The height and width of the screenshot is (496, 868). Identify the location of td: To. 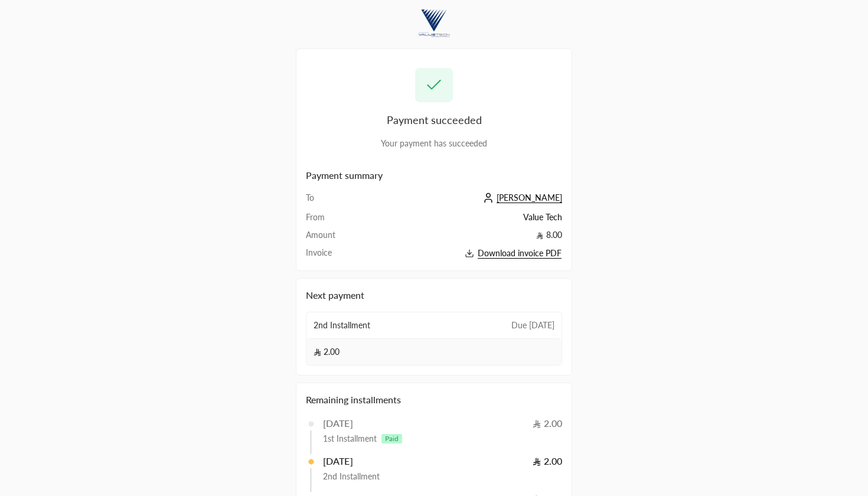
(335, 202).